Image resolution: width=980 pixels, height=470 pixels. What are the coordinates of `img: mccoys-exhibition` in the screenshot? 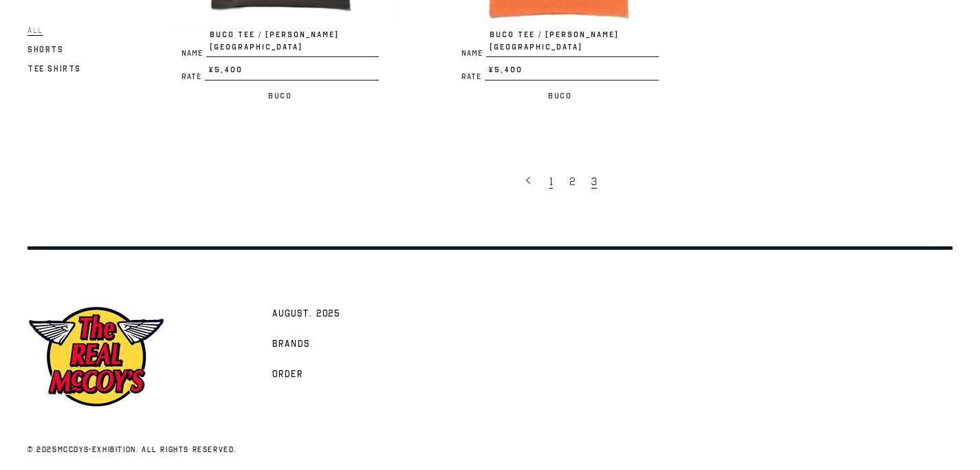 It's located at (97, 357).